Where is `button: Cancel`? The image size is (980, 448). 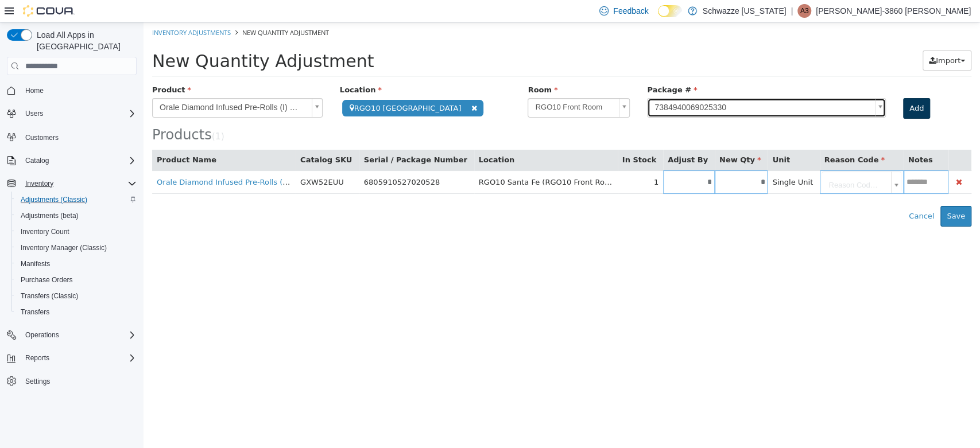 button: Cancel is located at coordinates (778, 194).